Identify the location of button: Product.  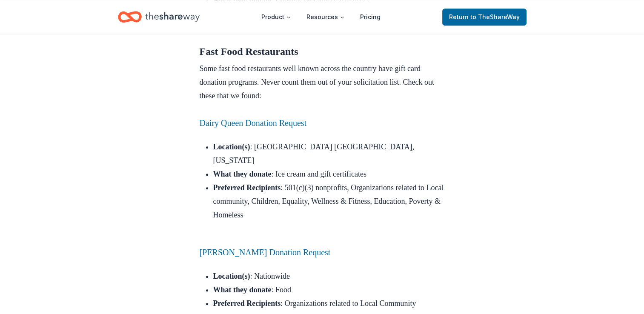
(276, 17).